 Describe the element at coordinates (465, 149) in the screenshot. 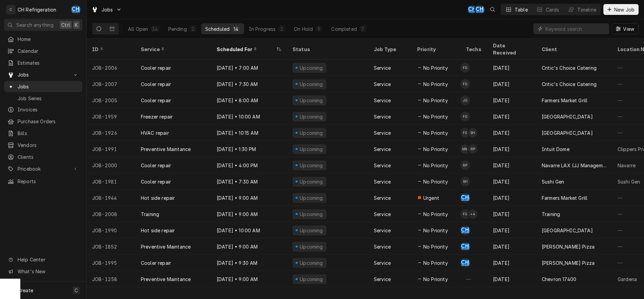

I see `div: Moises Melena's Avatar` at that location.